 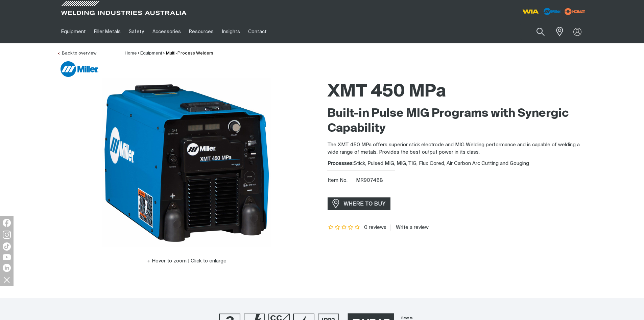 I want to click on a: Accessories, so click(x=167, y=32).